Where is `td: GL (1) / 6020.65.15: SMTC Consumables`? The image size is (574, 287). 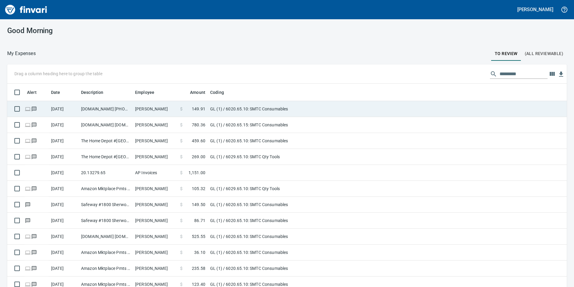
td: GL (1) / 6020.65.15: SMTC Consumables is located at coordinates (283, 125).